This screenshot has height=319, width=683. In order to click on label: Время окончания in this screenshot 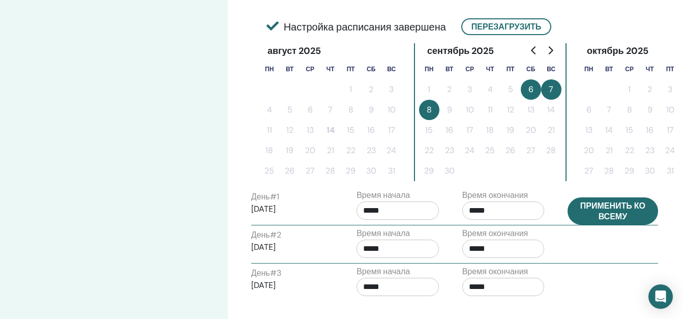, I will do `click(495, 233)`.